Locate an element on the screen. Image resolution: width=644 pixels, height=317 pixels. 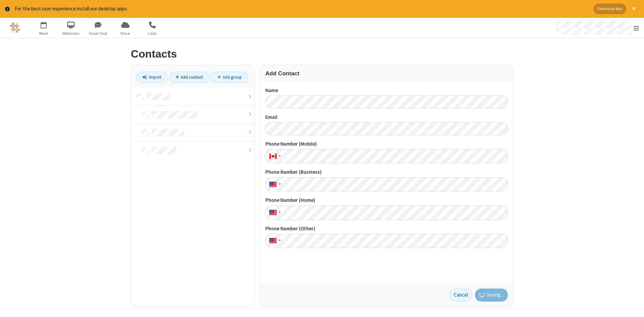
button: Saving... is located at coordinates (492, 295).